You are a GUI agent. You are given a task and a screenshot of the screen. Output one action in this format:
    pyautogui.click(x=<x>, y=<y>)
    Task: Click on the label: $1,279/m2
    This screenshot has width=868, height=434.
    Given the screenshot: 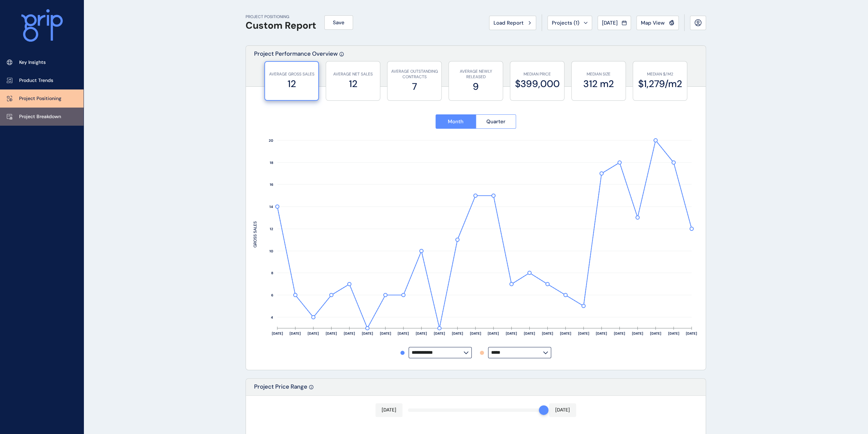 What is the action you would take?
    pyautogui.click(x=660, y=84)
    